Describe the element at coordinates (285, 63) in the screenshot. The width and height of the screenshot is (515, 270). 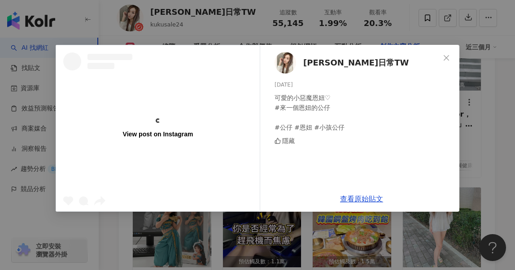
I see `img: KOL Avatar` at that location.